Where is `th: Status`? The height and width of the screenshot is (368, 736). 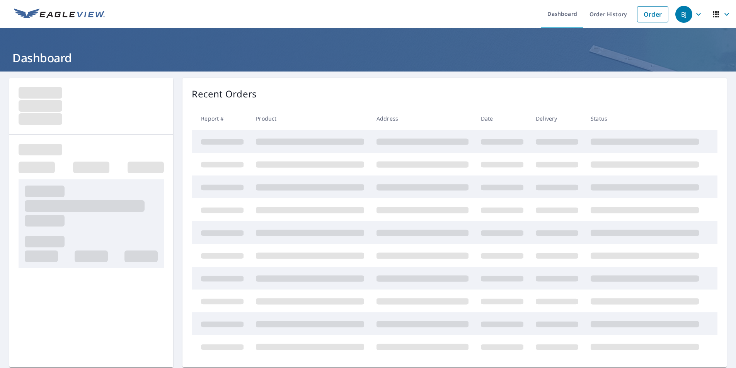
th: Status is located at coordinates (645, 118).